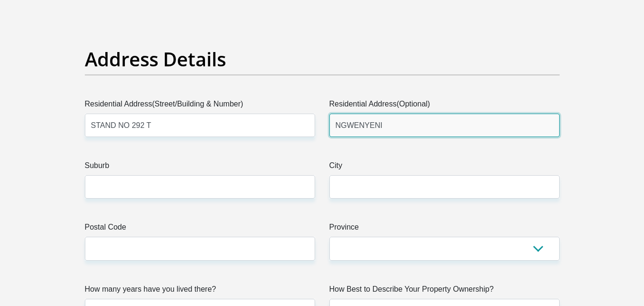 This screenshot has width=644, height=306. What do you see at coordinates (444, 229) in the screenshot?
I see `label: Province` at bounding box center [444, 229].